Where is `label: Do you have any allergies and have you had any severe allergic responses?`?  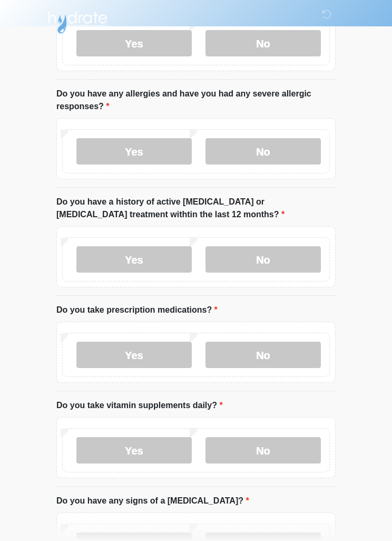 label: Do you have any allergies and have you had any severe allergic responses? is located at coordinates (196, 100).